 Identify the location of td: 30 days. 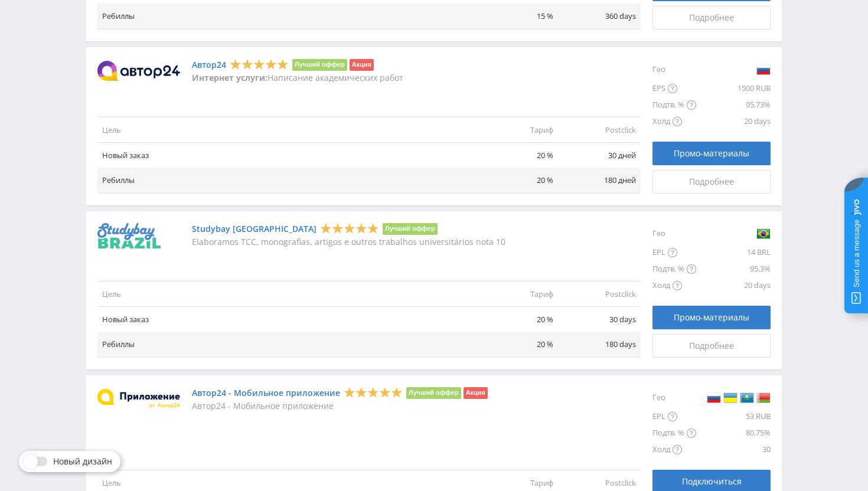
(599, 319).